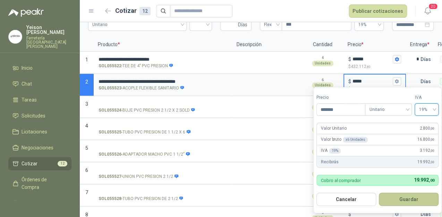 The image size is (442, 217). What do you see at coordinates (271, 25) in the screenshot?
I see `span: Flex` at bounding box center [271, 25].